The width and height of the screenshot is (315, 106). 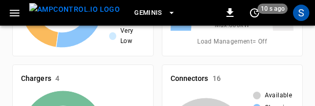 I want to click on button: Geminis, so click(x=155, y=13).